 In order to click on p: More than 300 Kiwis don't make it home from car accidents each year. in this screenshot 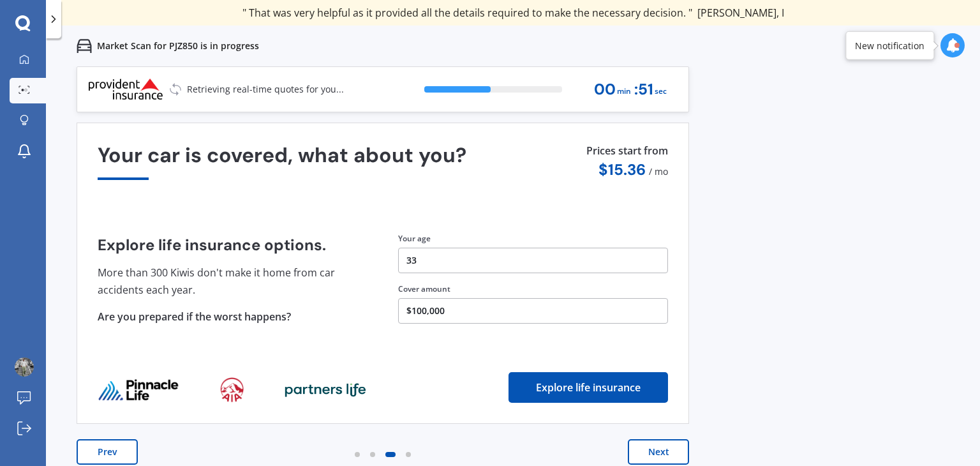, I will do `click(232, 281)`.